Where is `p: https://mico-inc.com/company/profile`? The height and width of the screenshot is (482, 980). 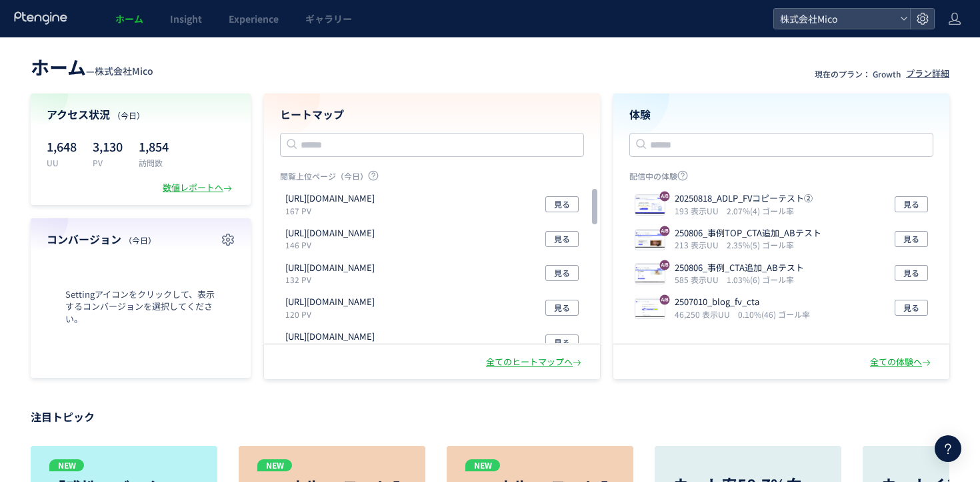 p: https://mico-inc.com/company/profile is located at coordinates (330, 233).